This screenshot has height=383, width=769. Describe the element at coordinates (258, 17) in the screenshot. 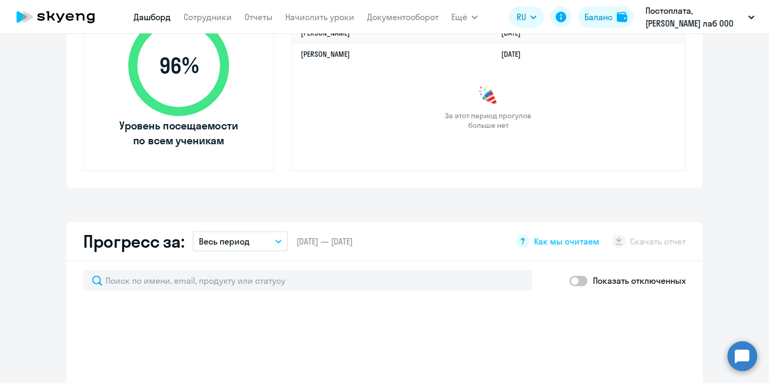

I see `a: Отчеты` at that location.